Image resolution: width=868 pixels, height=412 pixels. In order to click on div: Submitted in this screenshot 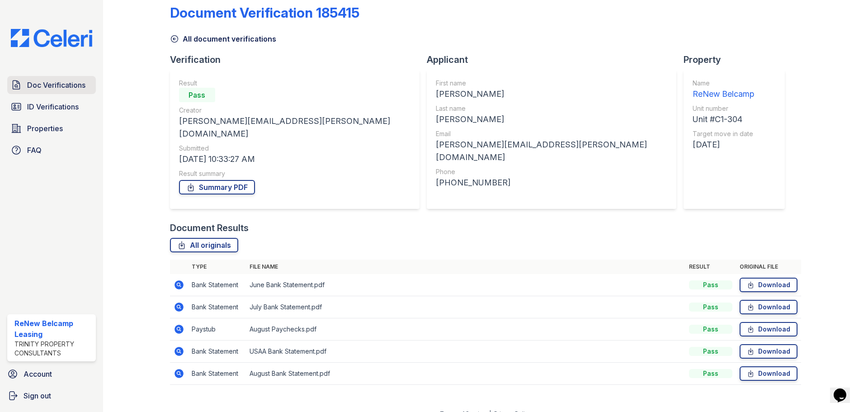, I will do `click(295, 148)`.